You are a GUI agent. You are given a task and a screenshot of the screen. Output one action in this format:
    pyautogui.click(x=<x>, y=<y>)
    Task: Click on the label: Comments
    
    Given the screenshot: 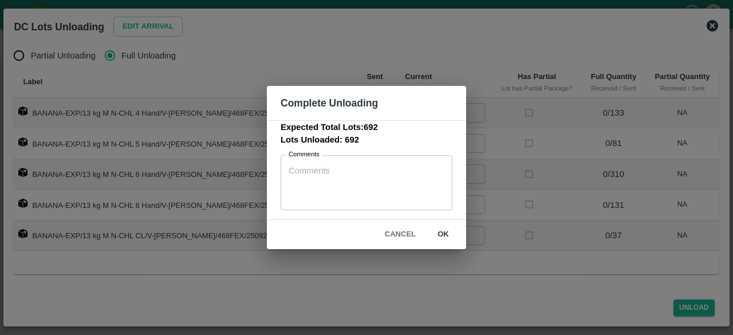 What is the action you would take?
    pyautogui.click(x=304, y=155)
    